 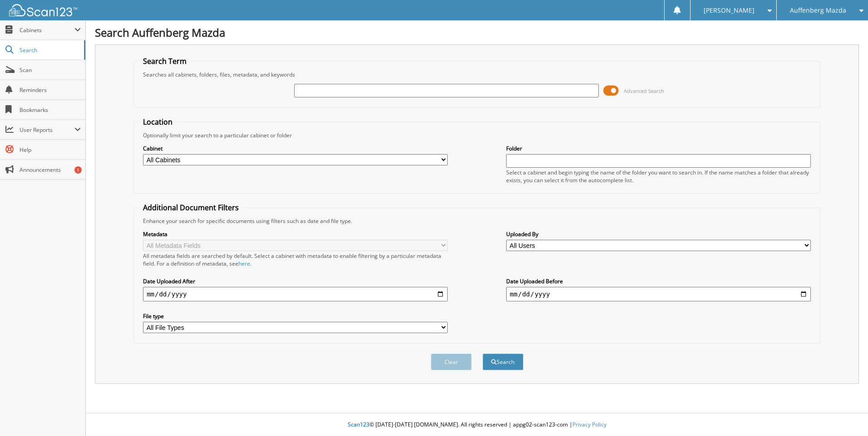 I want to click on legend: Search Term, so click(x=165, y=61).